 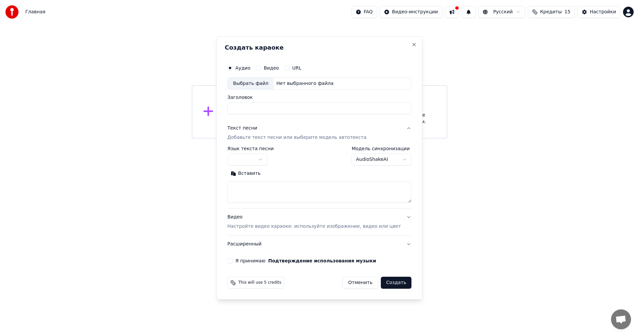 What do you see at coordinates (305, 83) in the screenshot?
I see `div: Нет выбранного файла` at bounding box center [305, 83].